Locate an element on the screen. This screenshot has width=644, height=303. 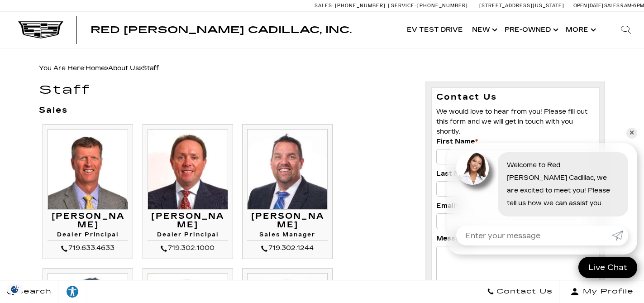
a: Submit is located at coordinates (620, 235).